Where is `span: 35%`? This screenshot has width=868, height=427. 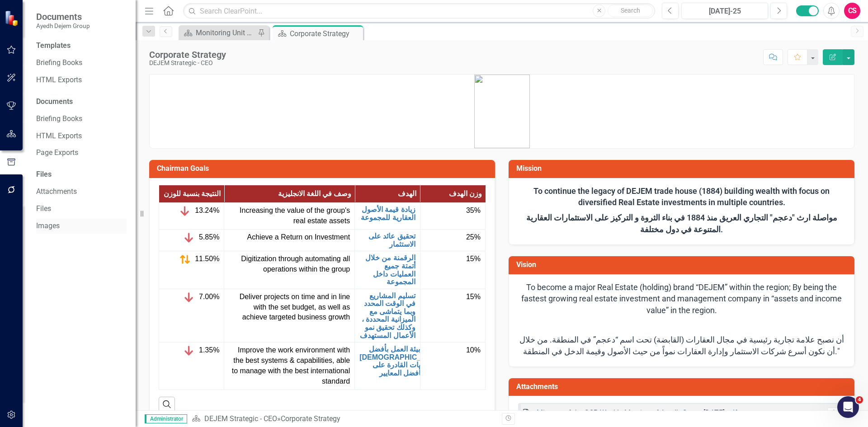 span: 35% is located at coordinates (474, 210).